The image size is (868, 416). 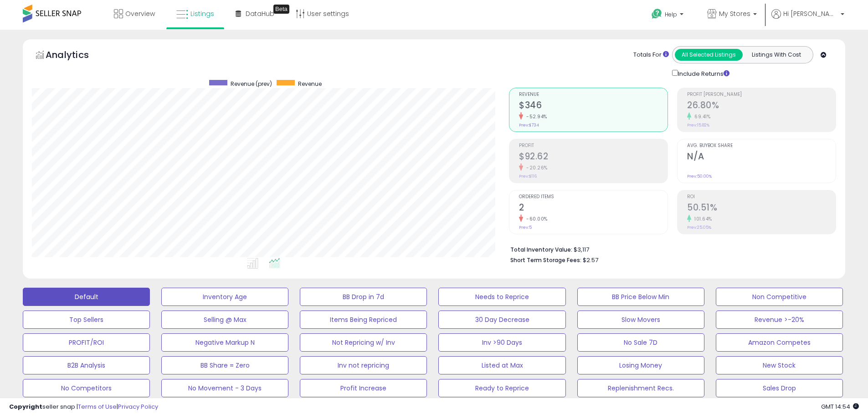 I want to click on button: Inv not repricing, so click(x=363, y=365).